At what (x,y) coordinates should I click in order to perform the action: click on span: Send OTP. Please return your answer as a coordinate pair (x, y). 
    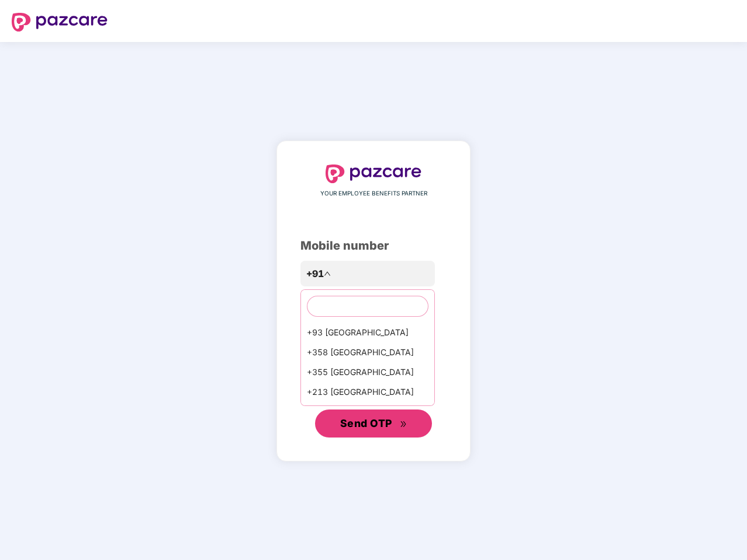
    Looking at the image, I should click on (366, 424).